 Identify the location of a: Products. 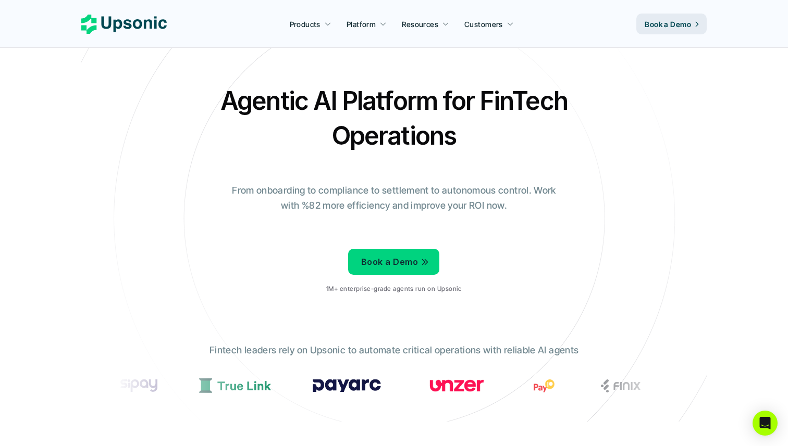
(310, 24).